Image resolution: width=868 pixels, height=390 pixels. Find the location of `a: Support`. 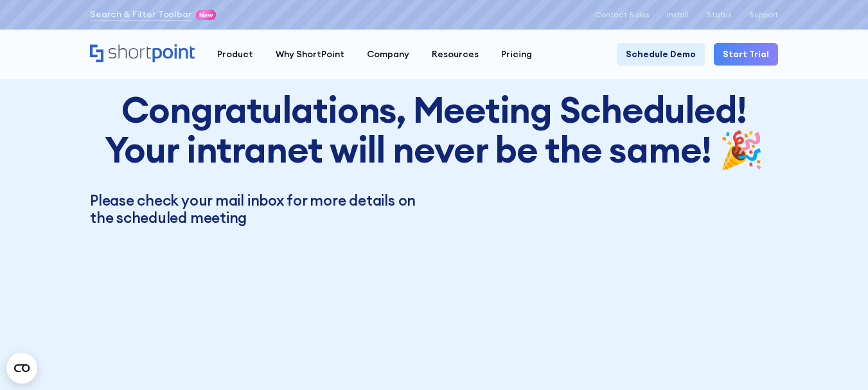

a: Support is located at coordinates (763, 15).